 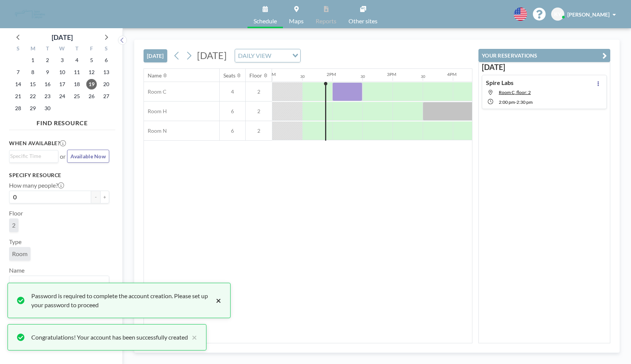 I want to click on span: Monday, September 15, 2025, so click(x=33, y=84).